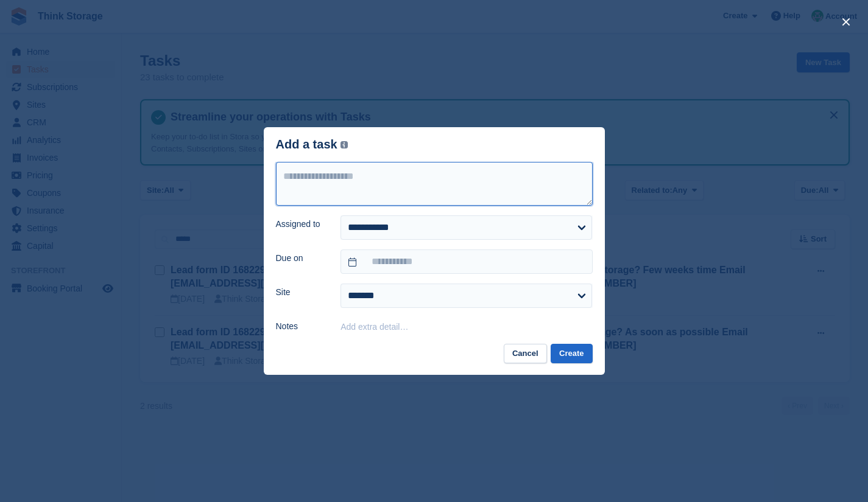  What do you see at coordinates (301, 258) in the screenshot?
I see `label: Due on` at bounding box center [301, 258].